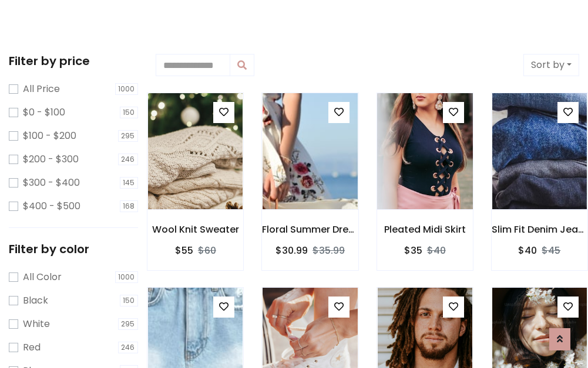  What do you see at coordinates (527, 251) in the screenshot?
I see `h6: $40` at bounding box center [527, 251].